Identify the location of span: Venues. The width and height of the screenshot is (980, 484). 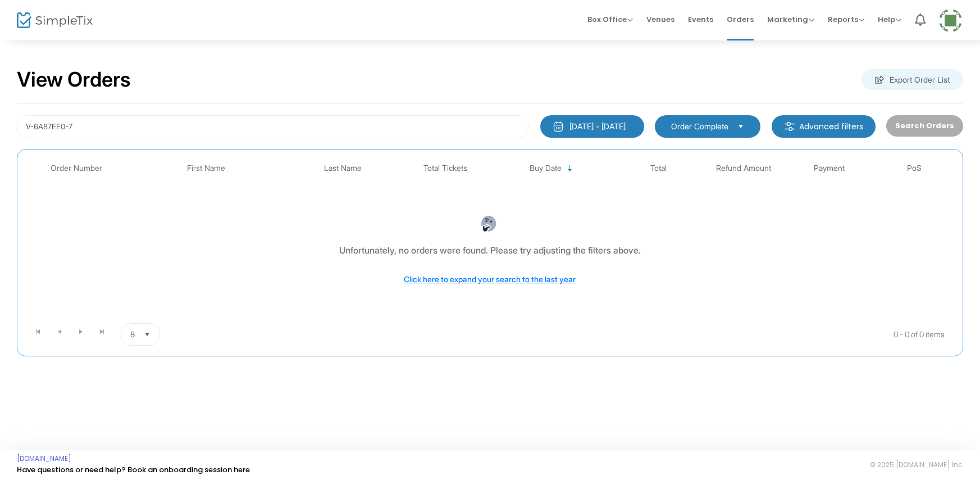
(661, 19).